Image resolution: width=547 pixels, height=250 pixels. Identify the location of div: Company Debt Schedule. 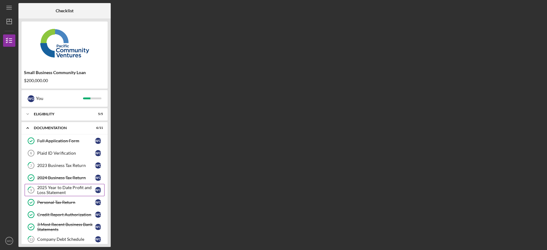
(66, 239).